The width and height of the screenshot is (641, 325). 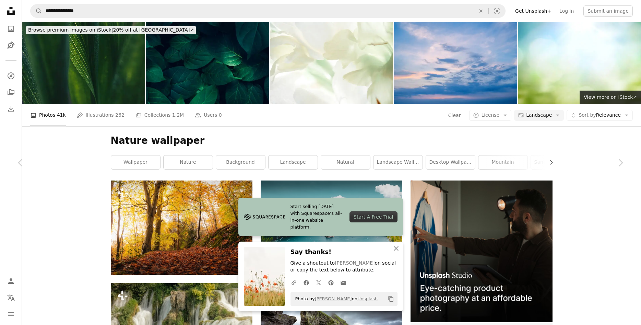 I want to click on button: Menu, so click(x=11, y=314).